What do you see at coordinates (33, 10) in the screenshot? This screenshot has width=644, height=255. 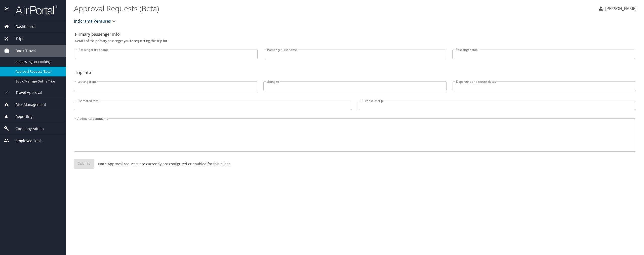 I see `img: airportal-logo.png` at bounding box center [33, 10].